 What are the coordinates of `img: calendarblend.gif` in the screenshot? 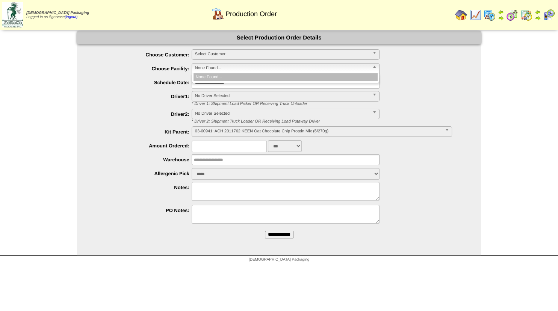 It's located at (513, 15).